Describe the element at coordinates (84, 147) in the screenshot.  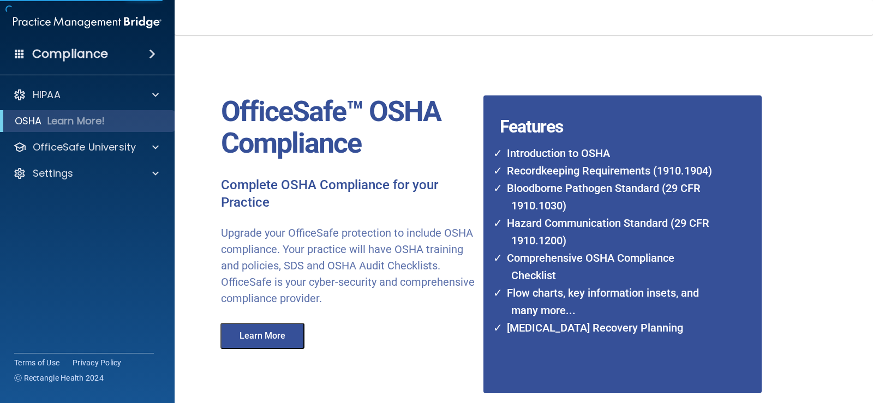
I see `p: OfficeSafe University` at that location.